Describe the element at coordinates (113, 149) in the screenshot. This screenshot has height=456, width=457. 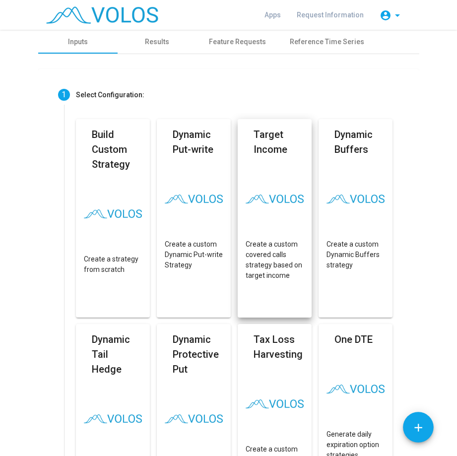
I see `mat-card-title: Build Custom Strategy` at that location.